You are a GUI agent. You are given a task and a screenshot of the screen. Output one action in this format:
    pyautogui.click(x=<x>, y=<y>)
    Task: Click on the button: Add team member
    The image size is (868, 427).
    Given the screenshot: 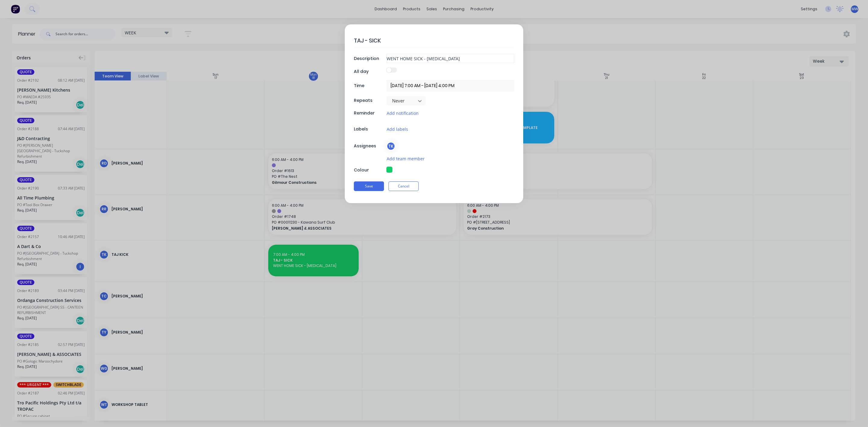 What is the action you would take?
    pyautogui.click(x=406, y=159)
    